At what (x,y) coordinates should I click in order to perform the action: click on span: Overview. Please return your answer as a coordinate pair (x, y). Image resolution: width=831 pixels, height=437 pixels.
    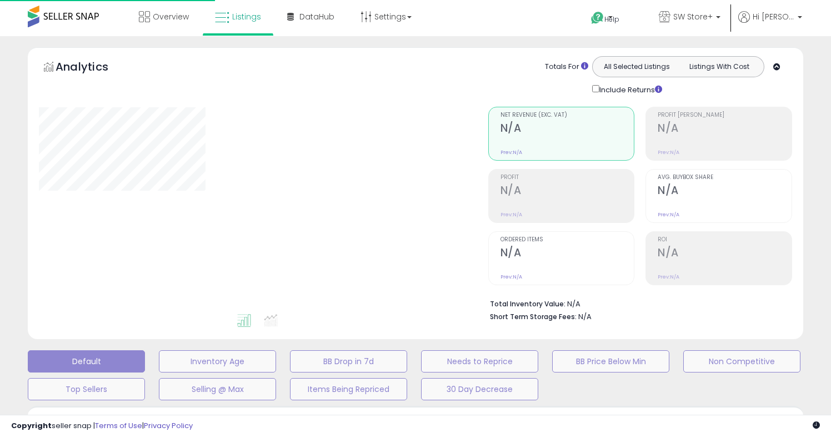
    Looking at the image, I should click on (171, 17).